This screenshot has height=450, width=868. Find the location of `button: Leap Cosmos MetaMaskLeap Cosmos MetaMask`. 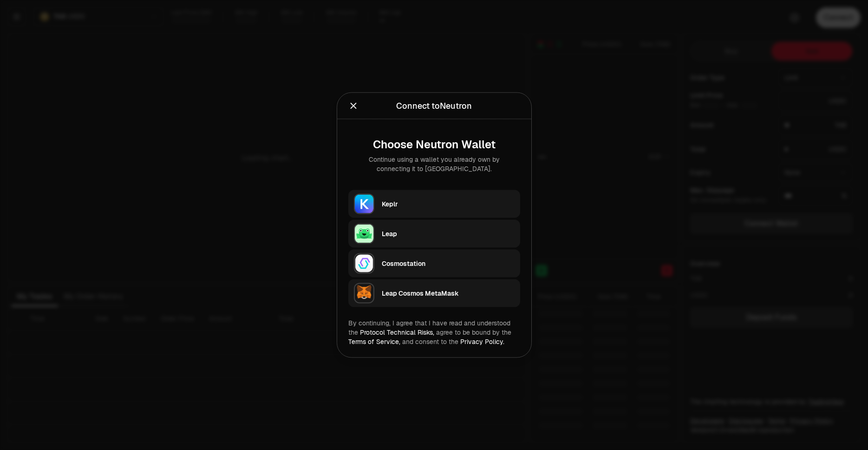

button: Leap Cosmos MetaMaskLeap Cosmos MetaMask is located at coordinates (434, 293).